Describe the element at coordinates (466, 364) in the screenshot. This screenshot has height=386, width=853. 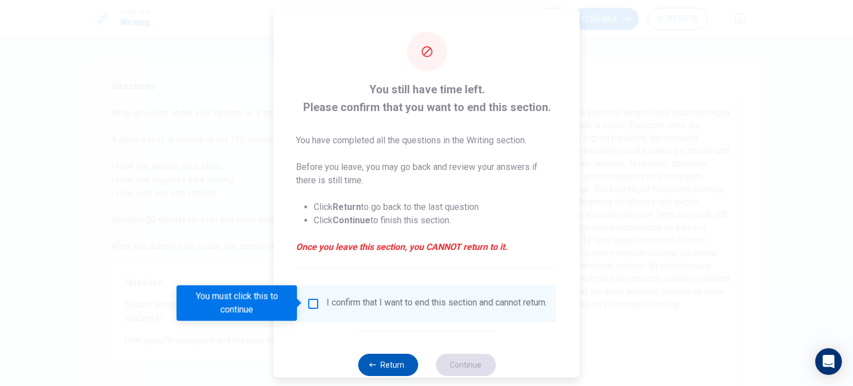
I see `button: Continue` at that location.